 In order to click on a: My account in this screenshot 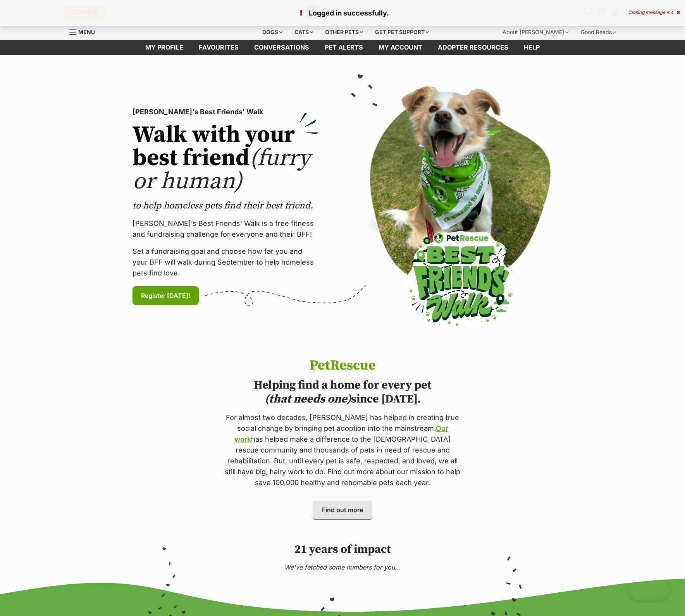, I will do `click(400, 48)`.